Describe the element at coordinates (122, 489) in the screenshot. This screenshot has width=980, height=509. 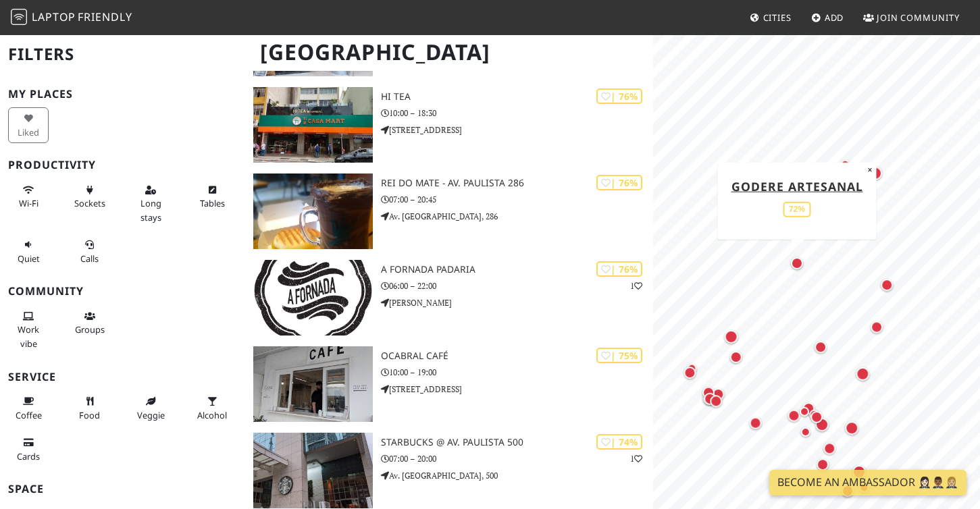
I see `h3: Space` at that location.